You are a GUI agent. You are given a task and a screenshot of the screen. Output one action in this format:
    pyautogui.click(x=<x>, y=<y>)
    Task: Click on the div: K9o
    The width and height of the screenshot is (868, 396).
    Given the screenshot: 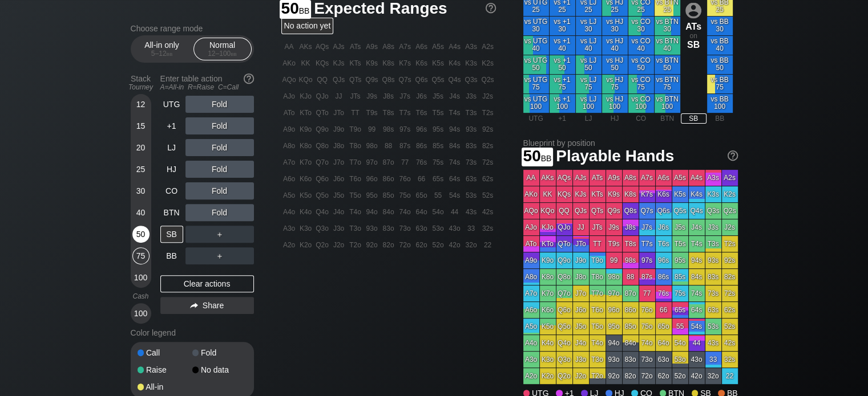 What is the action you would take?
    pyautogui.click(x=306, y=129)
    